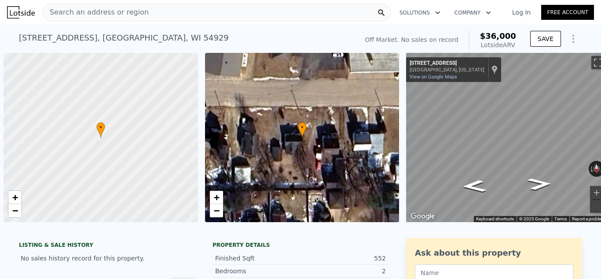 Image resolution: width=601 pixels, height=279 pixels. I want to click on div: LISTING & SALE HISTORY, so click(107, 246).